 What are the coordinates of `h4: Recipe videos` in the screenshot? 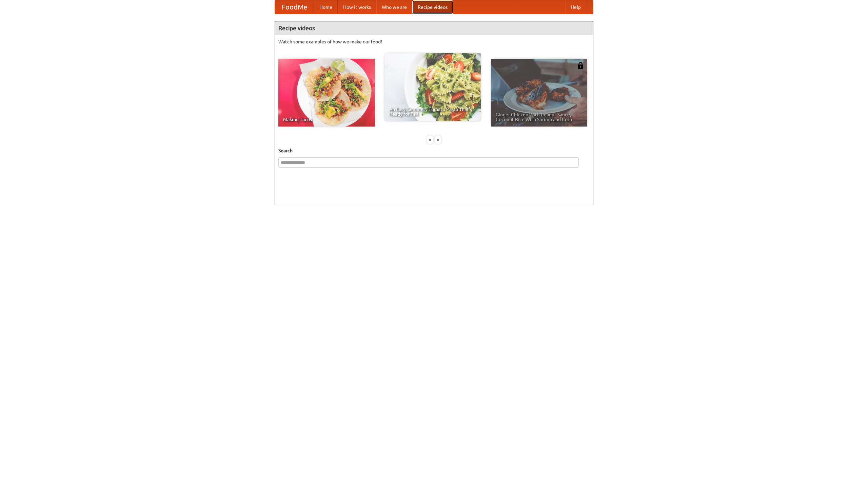 It's located at (434, 28).